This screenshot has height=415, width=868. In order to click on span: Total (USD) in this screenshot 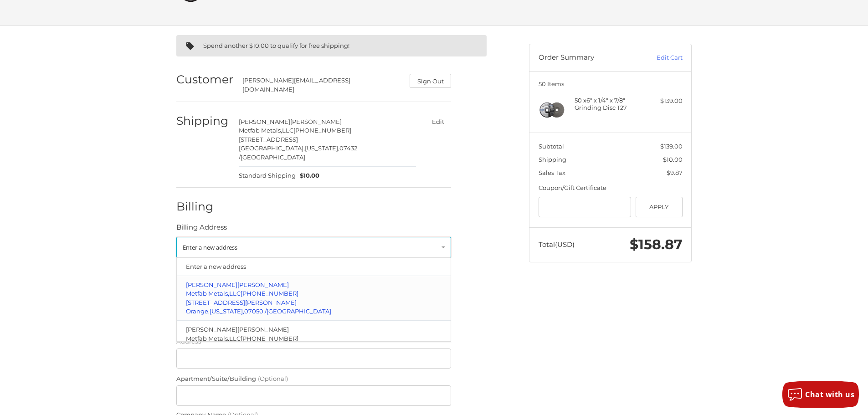, I will do `click(556, 244)`.